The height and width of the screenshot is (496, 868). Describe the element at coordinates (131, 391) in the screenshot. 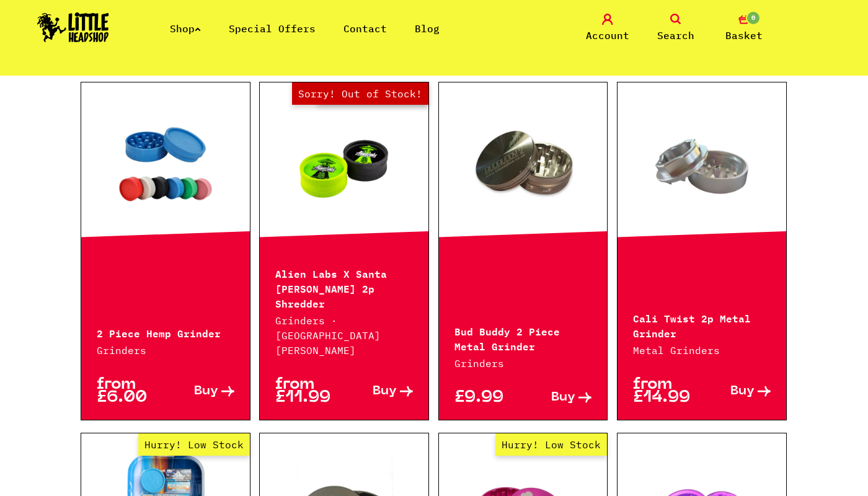

I see `p: from £6.00` at that location.